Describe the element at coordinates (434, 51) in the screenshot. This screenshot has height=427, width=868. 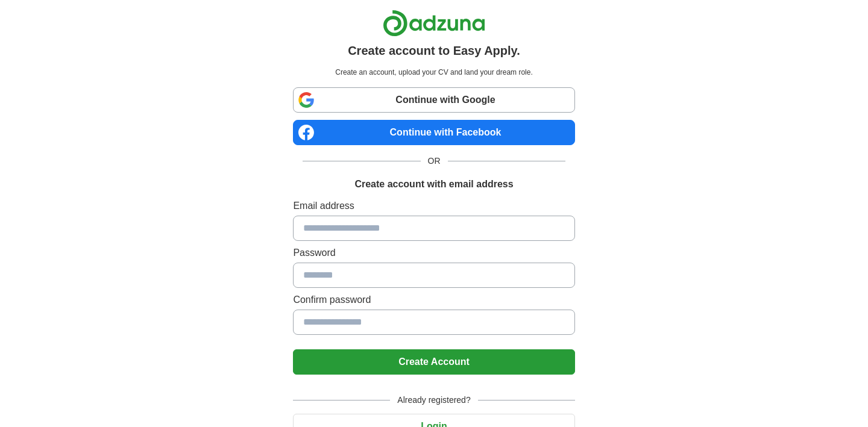
I see `h1: Create account to Easy Apply.` at that location.